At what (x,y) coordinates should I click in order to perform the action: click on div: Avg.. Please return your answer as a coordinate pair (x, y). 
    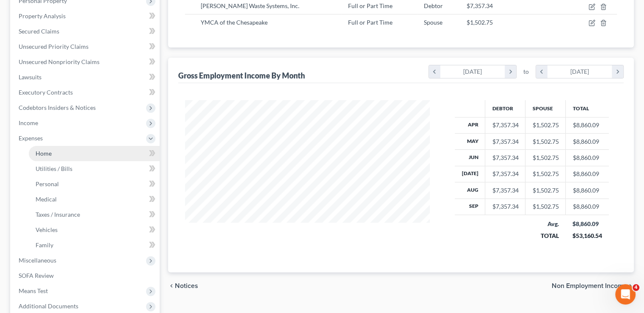
    Looking at the image, I should click on (545, 224).